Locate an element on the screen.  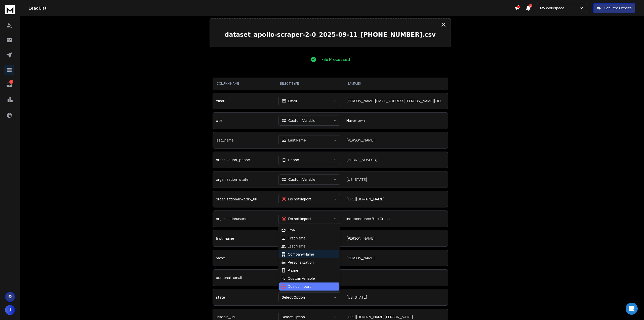
div: First Name is located at coordinates (293, 238).